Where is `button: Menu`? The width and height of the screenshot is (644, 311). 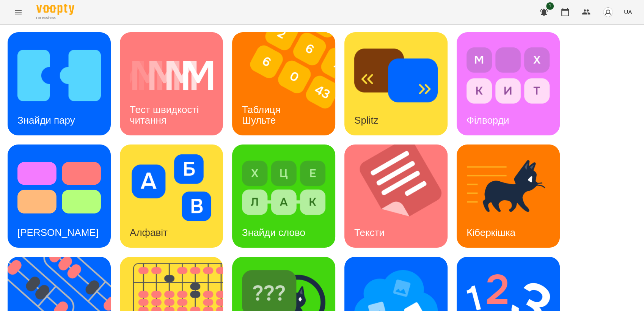 button: Menu is located at coordinates (18, 12).